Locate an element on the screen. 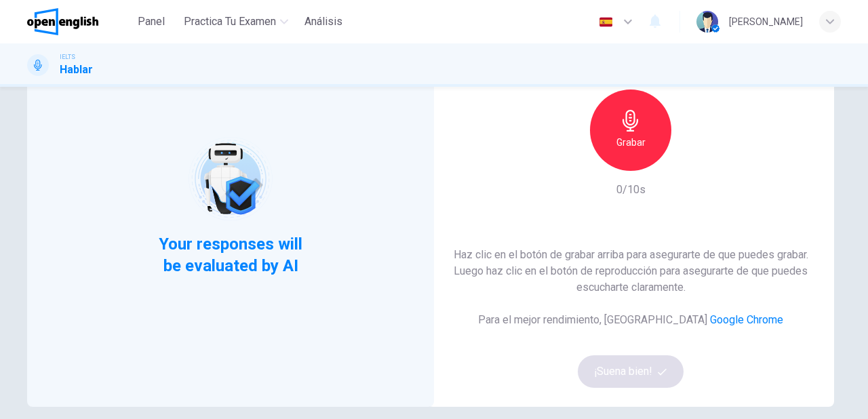  a: Análisis is located at coordinates (323, 22).